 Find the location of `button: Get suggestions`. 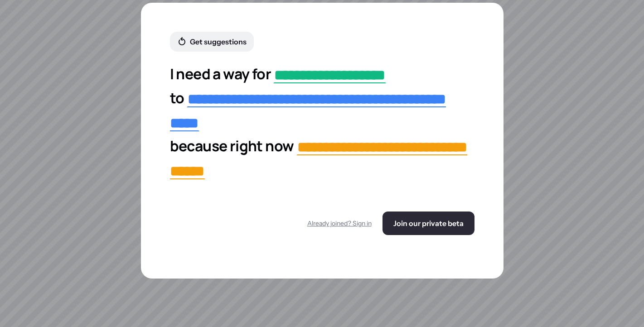

button: Get suggestions is located at coordinates (212, 42).